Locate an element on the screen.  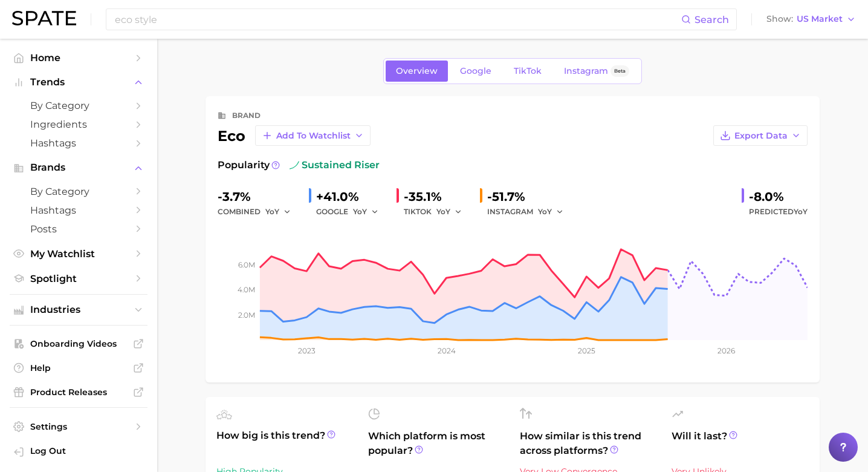
a: Product Releases is located at coordinates (79, 392).